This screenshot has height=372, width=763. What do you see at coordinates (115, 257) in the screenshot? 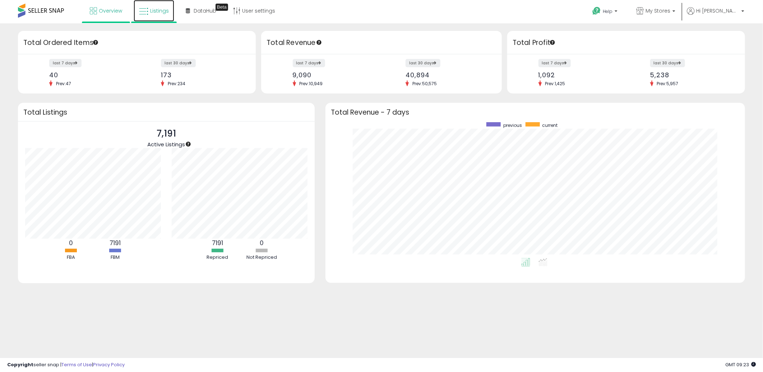
I see `div: FBM` at bounding box center [115, 257].